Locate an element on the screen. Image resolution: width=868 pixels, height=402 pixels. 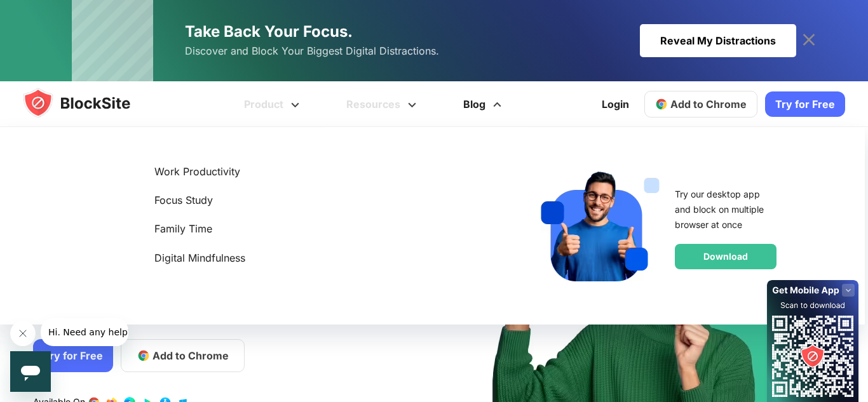
a: Login is located at coordinates (615, 104).